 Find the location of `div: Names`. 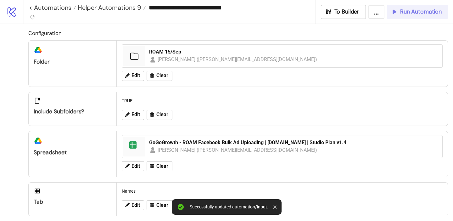

div: Names is located at coordinates (282, 191).